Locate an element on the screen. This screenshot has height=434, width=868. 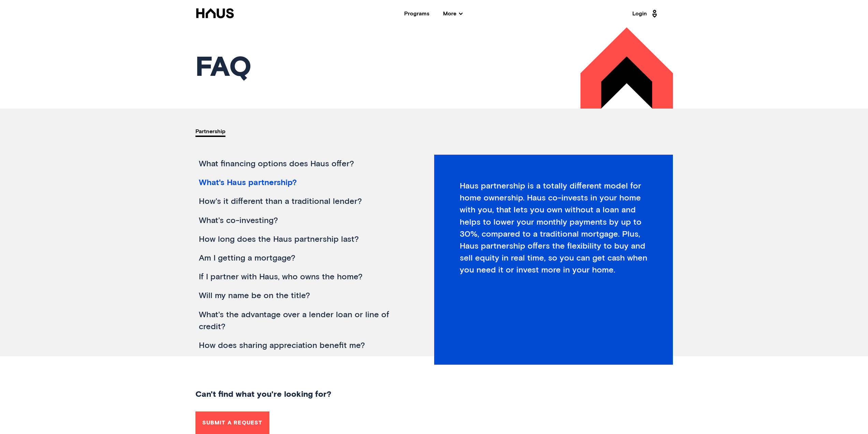
div: partnership is located at coordinates (211, 132).